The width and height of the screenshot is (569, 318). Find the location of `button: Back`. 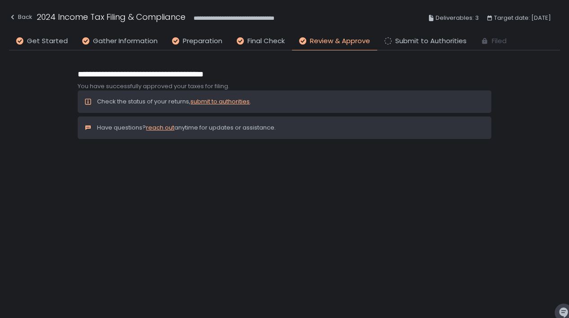

button: Back is located at coordinates (21, 18).